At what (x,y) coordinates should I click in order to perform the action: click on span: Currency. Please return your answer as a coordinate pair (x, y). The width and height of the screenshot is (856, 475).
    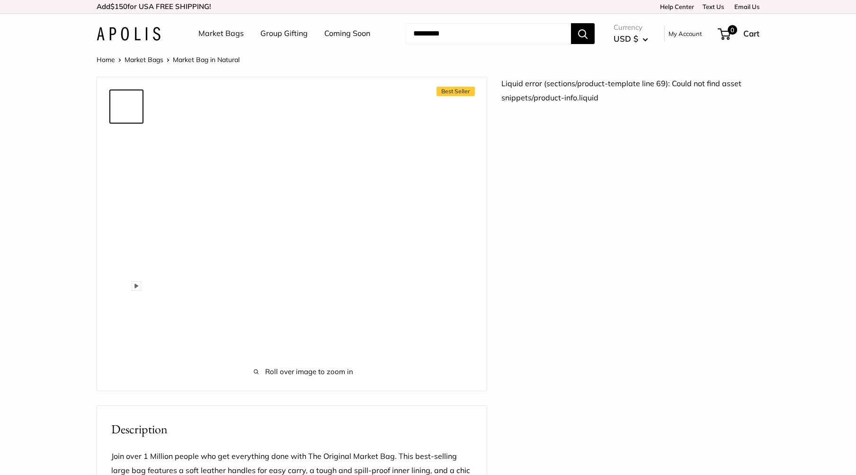
    Looking at the image, I should click on (631, 27).